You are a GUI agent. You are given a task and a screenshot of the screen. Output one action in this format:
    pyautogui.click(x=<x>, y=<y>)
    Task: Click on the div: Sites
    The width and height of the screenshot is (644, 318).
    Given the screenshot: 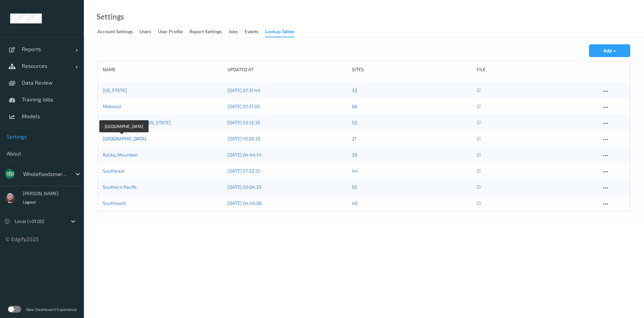 What is the action you would take?
    pyautogui.click(x=412, y=69)
    